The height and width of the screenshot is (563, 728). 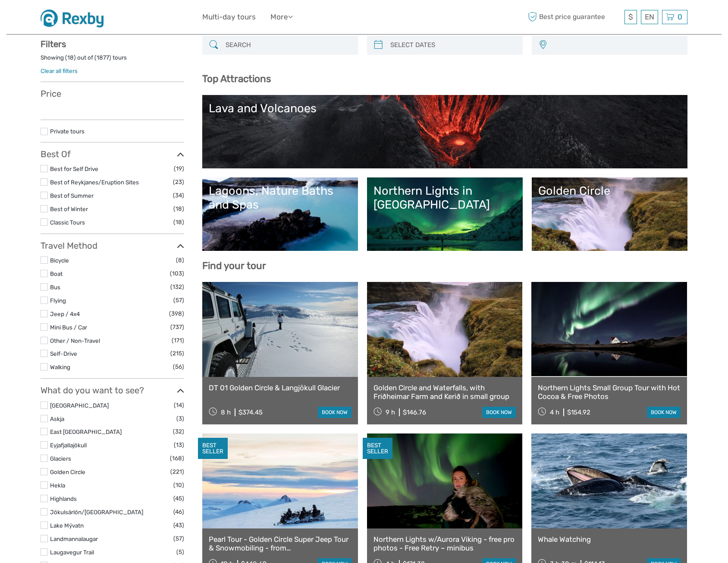 What do you see at coordinates (650, 17) in the screenshot?
I see `div: EN` at bounding box center [650, 17].